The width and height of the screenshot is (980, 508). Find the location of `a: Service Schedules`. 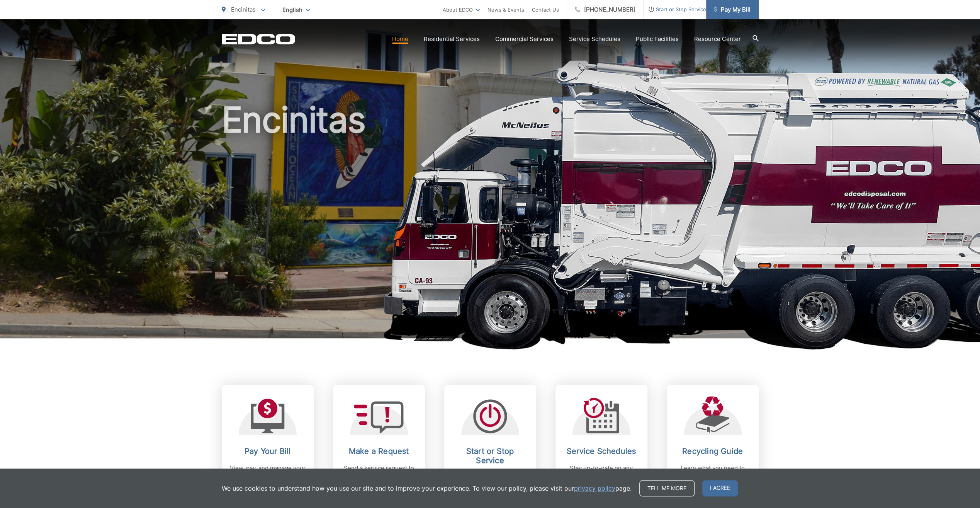

a: Service Schedules is located at coordinates (594, 39).